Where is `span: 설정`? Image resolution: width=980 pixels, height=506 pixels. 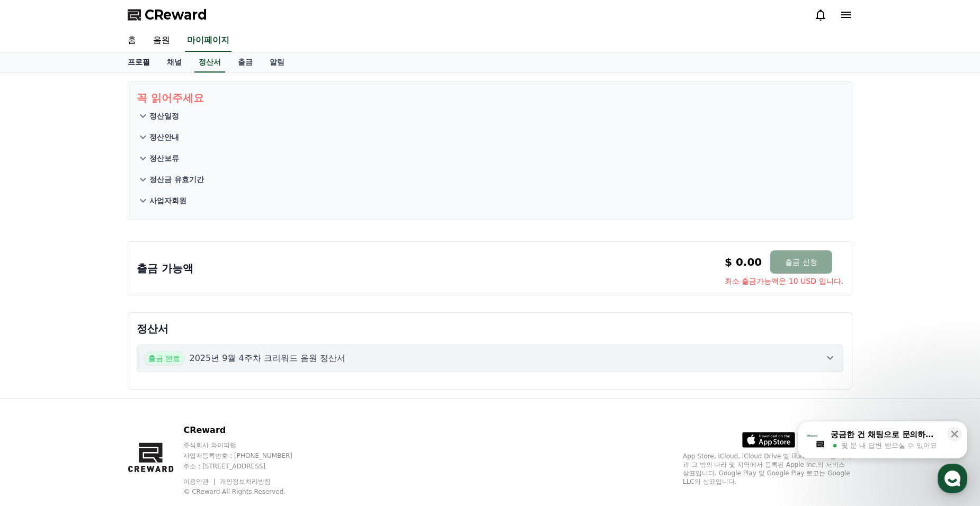 span: 설정 is located at coordinates (170, 356).